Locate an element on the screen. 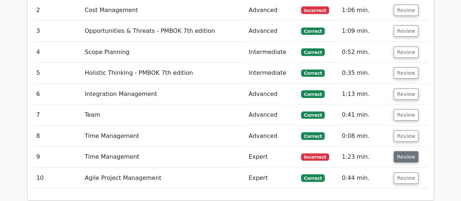  td: 4 is located at coordinates (58, 52).